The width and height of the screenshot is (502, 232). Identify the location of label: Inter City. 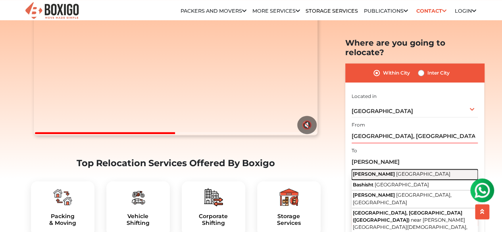
(438, 73).